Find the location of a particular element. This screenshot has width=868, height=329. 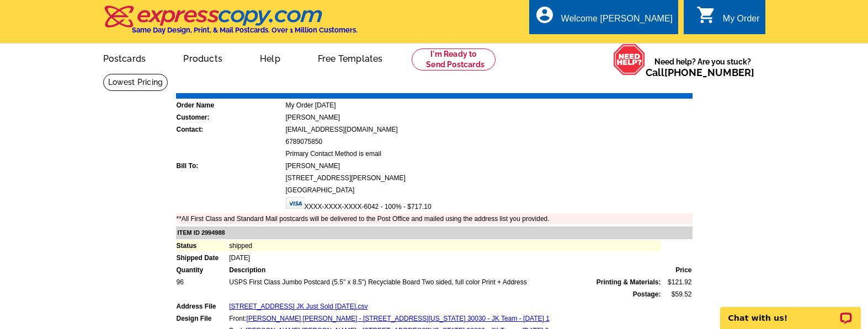

a: Products is located at coordinates (202, 57).